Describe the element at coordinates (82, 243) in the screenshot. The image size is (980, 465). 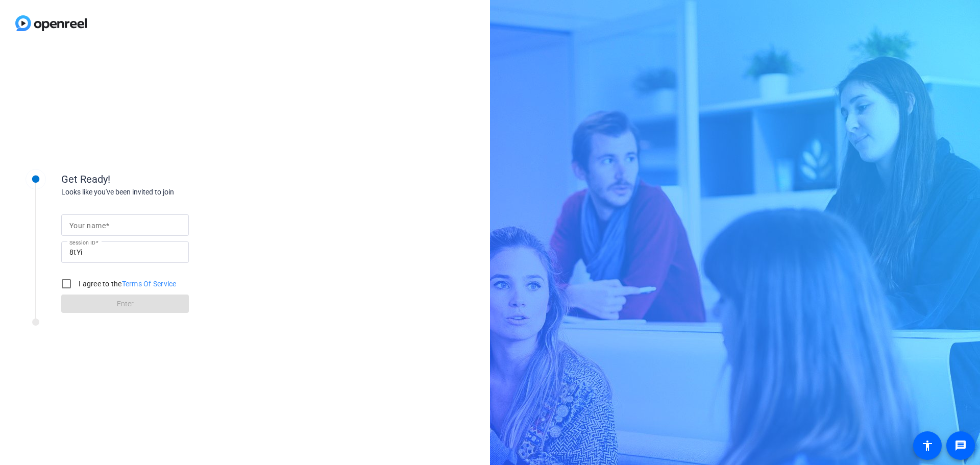
I see `mat-label: Session ID` at that location.